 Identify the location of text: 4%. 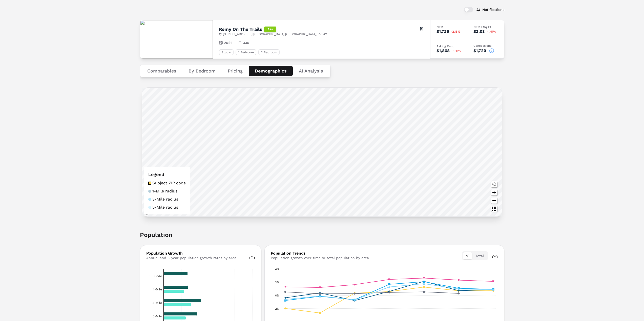
(277, 270).